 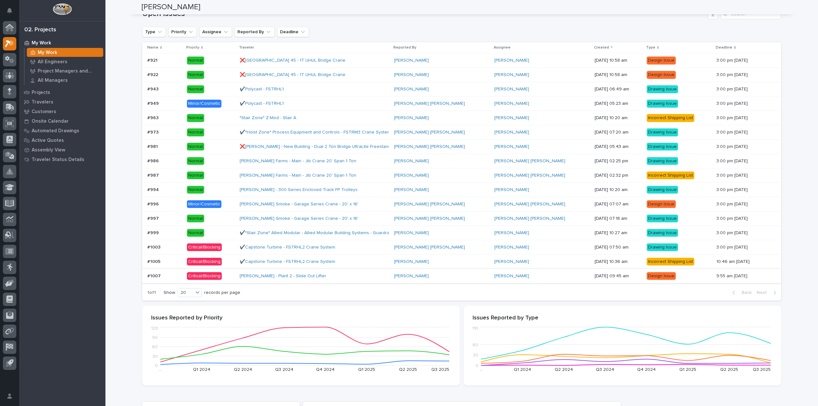 I want to click on a: Onsite Calendar, so click(x=62, y=121).